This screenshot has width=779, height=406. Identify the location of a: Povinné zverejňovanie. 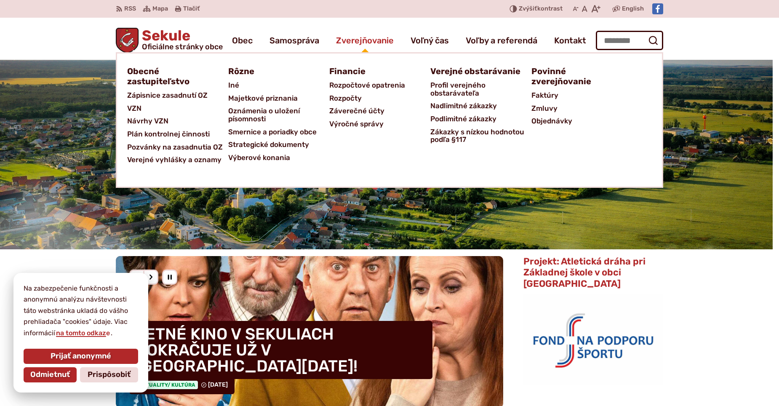
(577, 76).